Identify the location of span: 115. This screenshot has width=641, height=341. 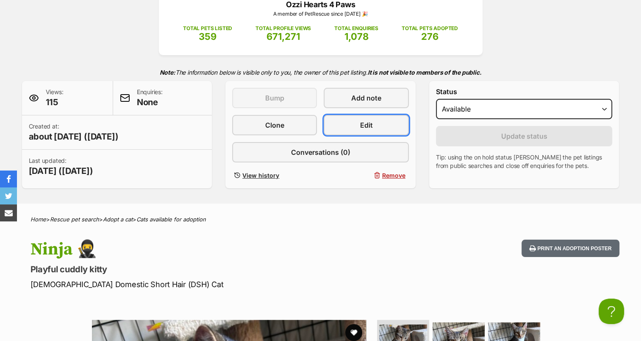
(55, 102).